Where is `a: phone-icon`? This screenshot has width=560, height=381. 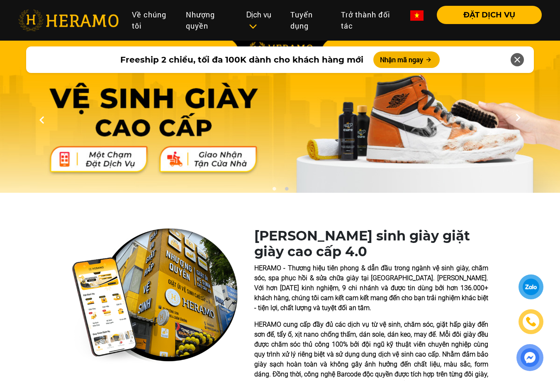
a: phone-icon is located at coordinates (531, 322).